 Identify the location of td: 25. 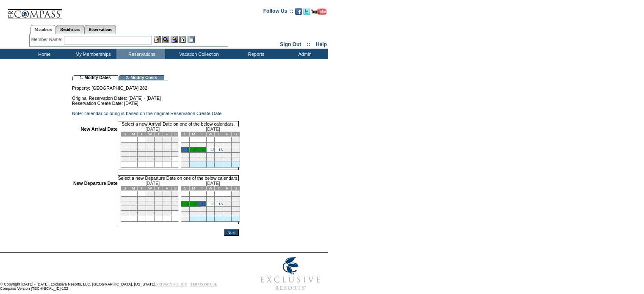
(202, 214).